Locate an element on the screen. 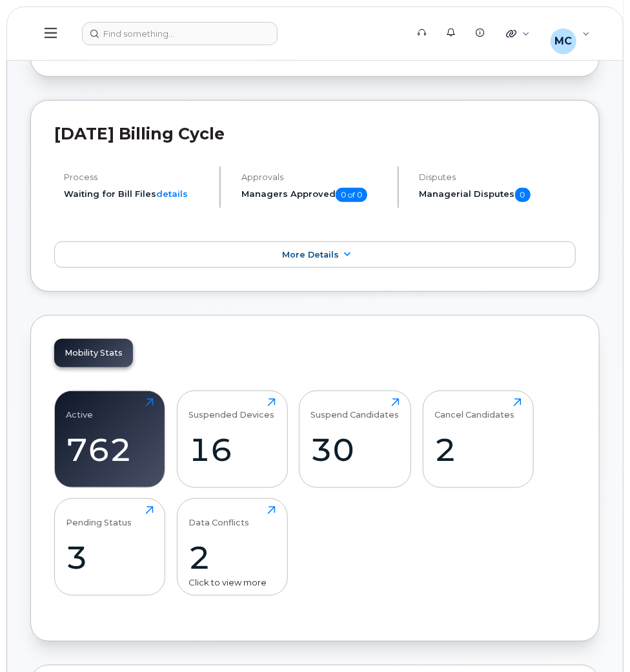  div: 30 is located at coordinates (355, 449).